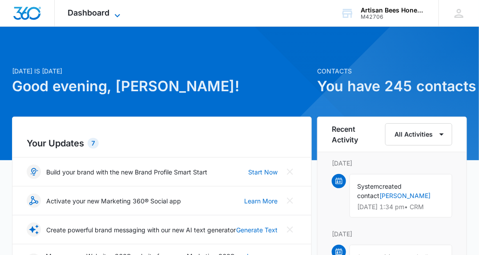  What do you see at coordinates (263, 172) in the screenshot?
I see `a: Start Now` at bounding box center [263, 172].